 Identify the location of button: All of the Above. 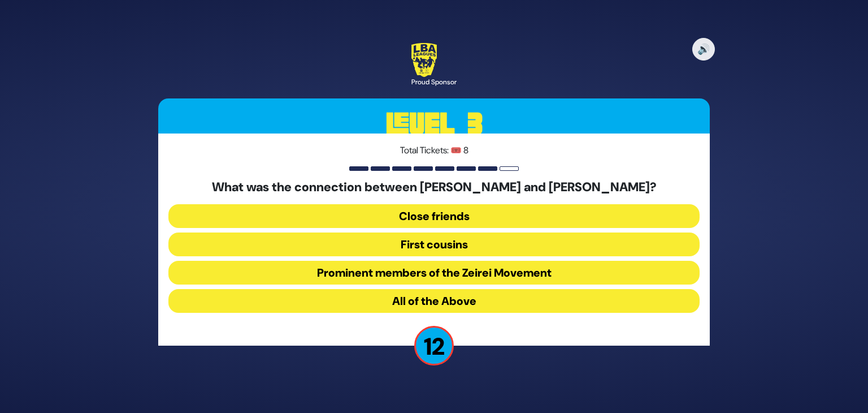
(434, 300).